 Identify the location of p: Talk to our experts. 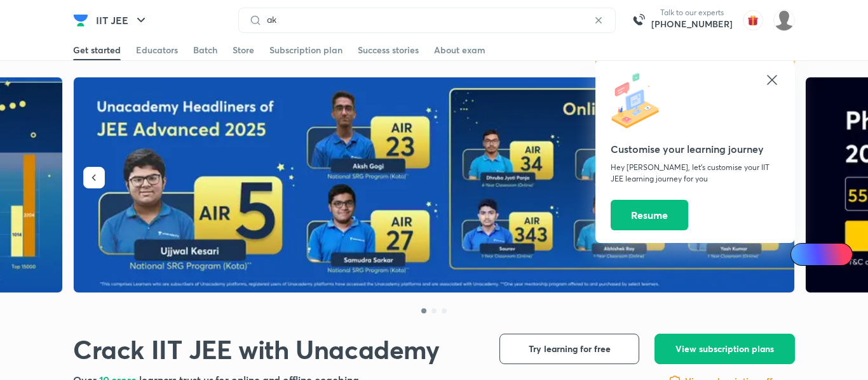
(692, 13).